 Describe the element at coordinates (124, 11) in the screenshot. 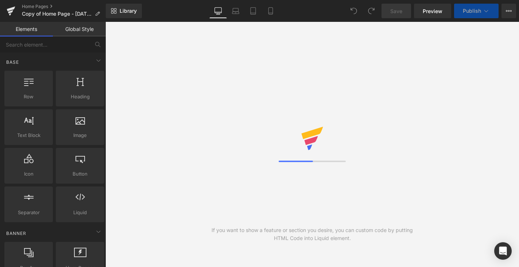

I see `a: New Library` at that location.